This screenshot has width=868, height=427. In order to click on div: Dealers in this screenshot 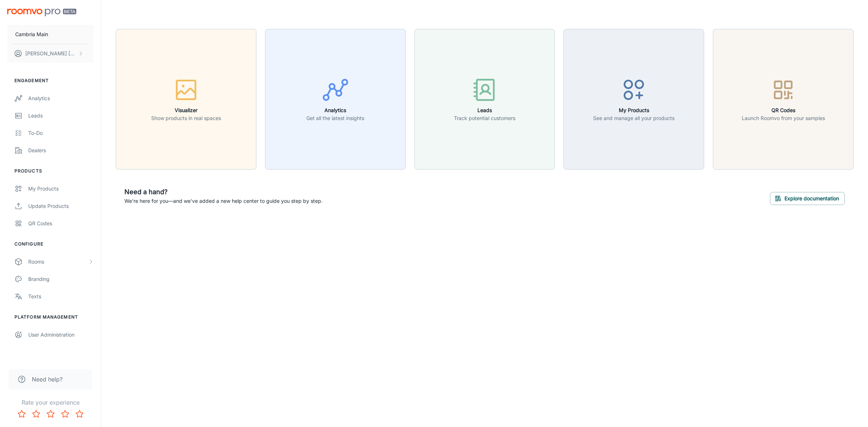, I will do `click(61, 150)`.